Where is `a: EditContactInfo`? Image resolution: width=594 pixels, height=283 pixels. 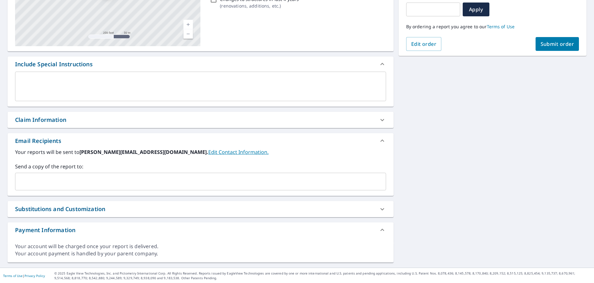 a: EditContactInfo is located at coordinates (238, 152).